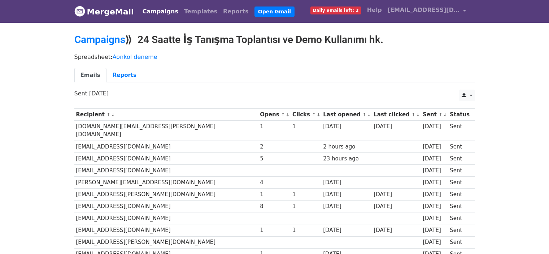 The height and width of the screenshot is (254, 549). What do you see at coordinates (336, 10) in the screenshot?
I see `a: Daily emails left: 2` at bounding box center [336, 10].